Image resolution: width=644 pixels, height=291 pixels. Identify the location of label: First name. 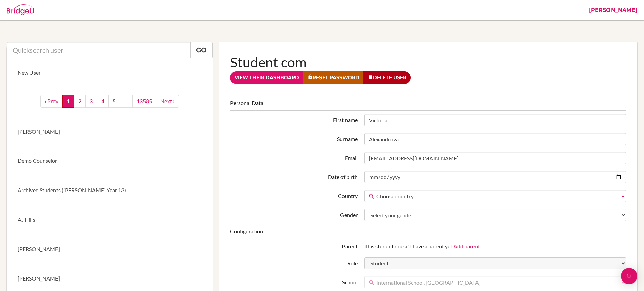
(294, 119).